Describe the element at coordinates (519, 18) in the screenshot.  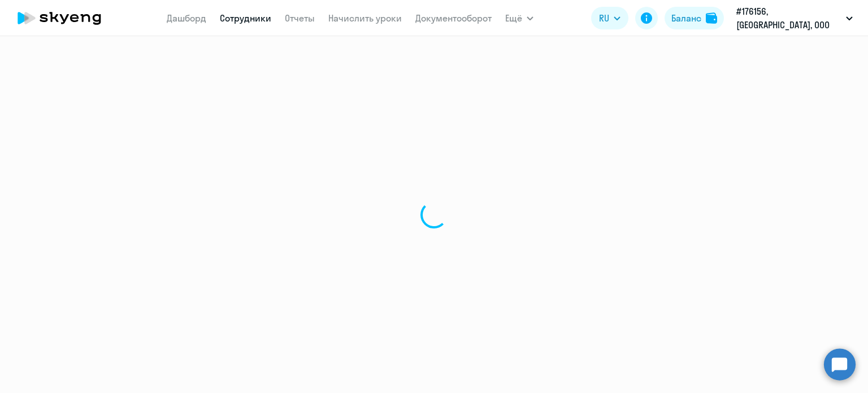
I see `button: Ещё` at that location.